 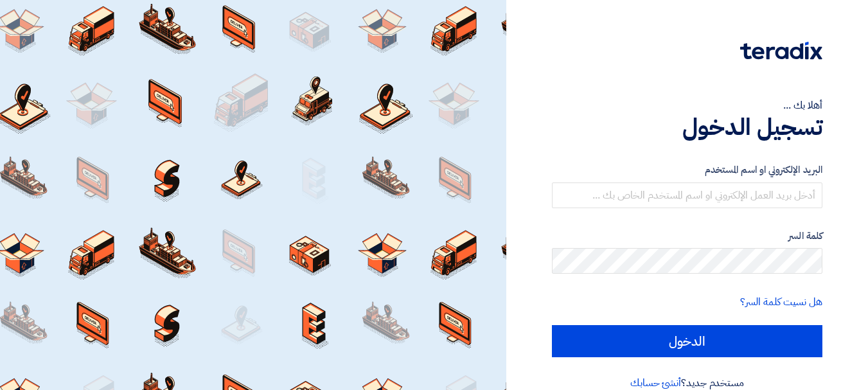 What do you see at coordinates (781, 51) in the screenshot?
I see `img: Teradix logo` at bounding box center [781, 51].